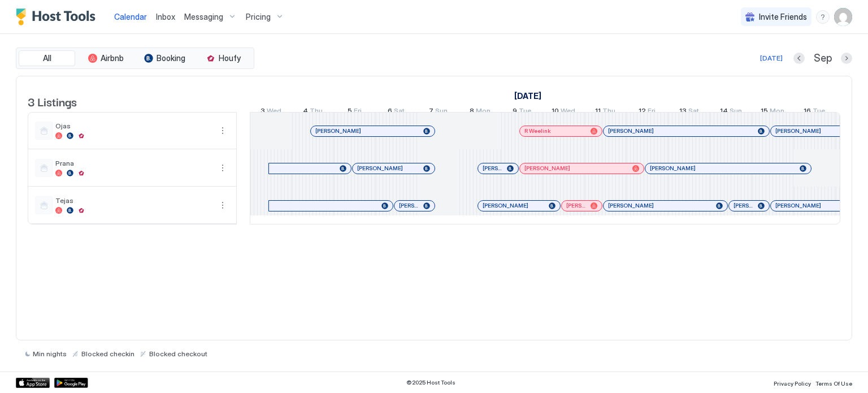 Image resolution: width=868 pixels, height=393 pixels. Describe the element at coordinates (112, 58) in the screenshot. I see `span: Airbnb` at that location.